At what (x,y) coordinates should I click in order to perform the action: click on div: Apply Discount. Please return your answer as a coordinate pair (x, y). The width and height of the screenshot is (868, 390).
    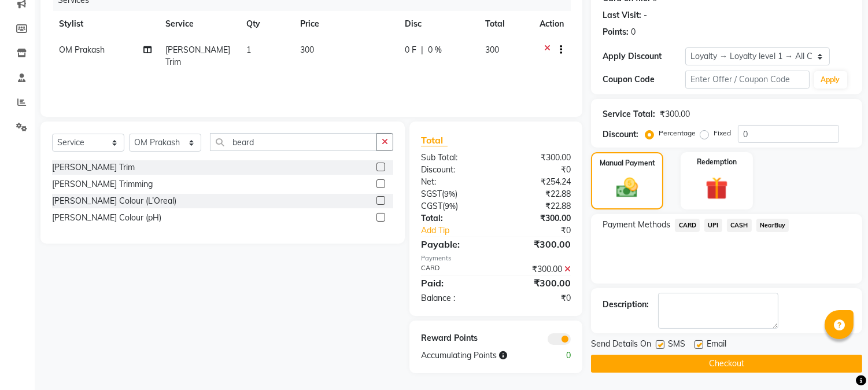
    Looking at the image, I should click on (644, 56).